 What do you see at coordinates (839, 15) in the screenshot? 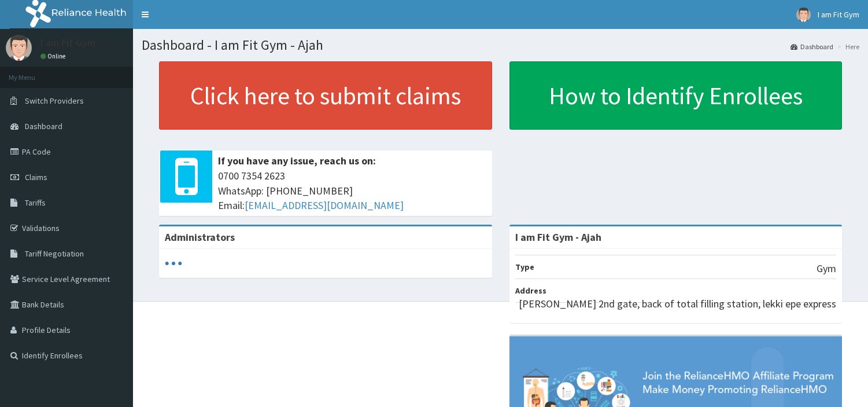
I see `span: I am Fit Gym` at bounding box center [839, 15].